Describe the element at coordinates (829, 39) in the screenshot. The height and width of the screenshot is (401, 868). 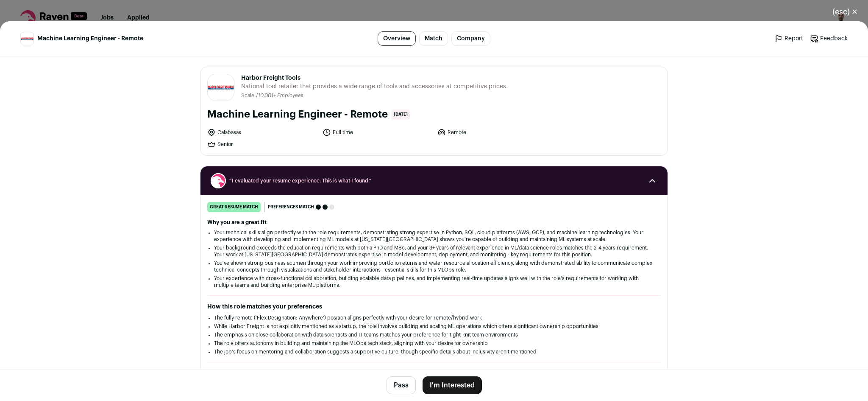
I see `a: Feedback` at that location.